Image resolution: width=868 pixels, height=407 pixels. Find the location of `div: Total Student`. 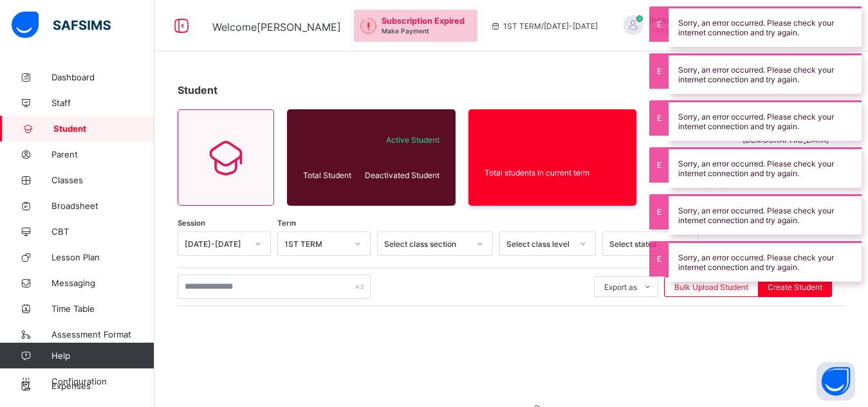

div: Total Student is located at coordinates (330, 175).